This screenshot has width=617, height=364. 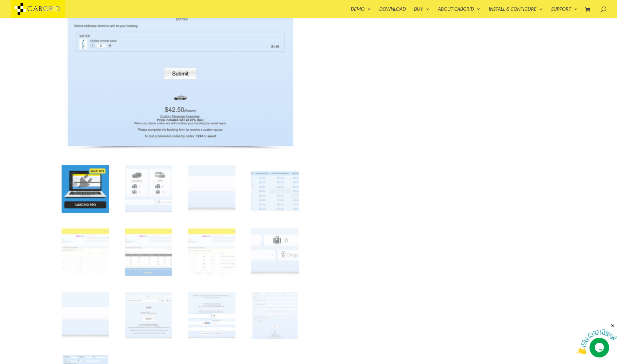 What do you see at coordinates (361, 12) in the screenshot?
I see `a: Demo` at bounding box center [361, 12].